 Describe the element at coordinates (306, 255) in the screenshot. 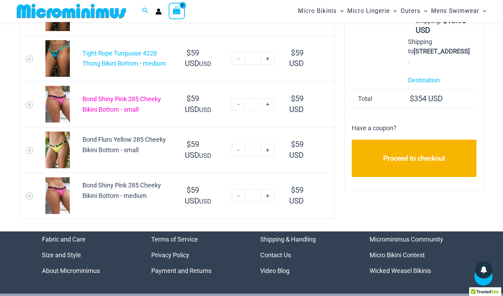

I see `aside: Footer Widget 3` at that location.